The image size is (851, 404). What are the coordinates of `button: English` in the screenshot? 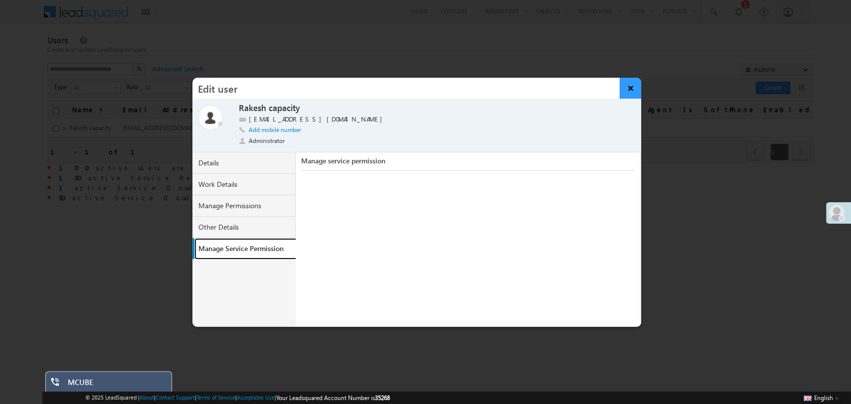 It's located at (821, 398).